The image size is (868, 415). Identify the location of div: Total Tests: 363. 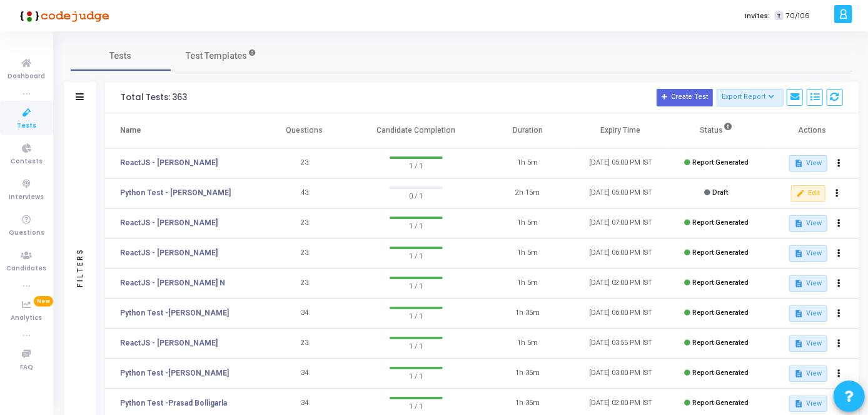
(154, 98).